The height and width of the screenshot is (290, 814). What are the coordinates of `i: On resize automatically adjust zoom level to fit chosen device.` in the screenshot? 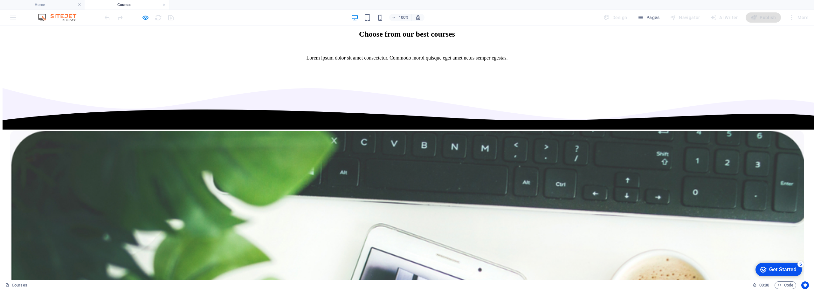 It's located at (418, 17).